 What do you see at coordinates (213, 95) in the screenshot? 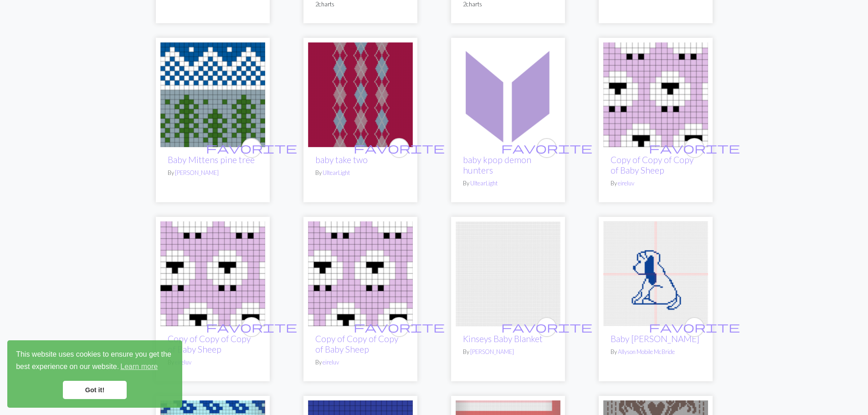
I see `img: Baby Mittens pine tree` at bounding box center [213, 95].